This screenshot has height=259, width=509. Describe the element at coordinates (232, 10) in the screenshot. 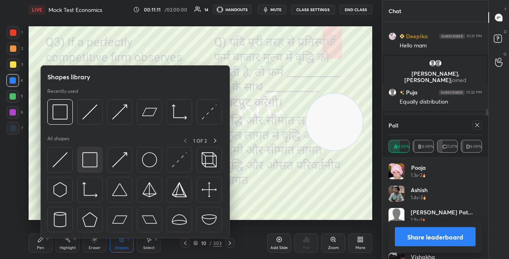

I see `button: HANDOUTS` at that location.